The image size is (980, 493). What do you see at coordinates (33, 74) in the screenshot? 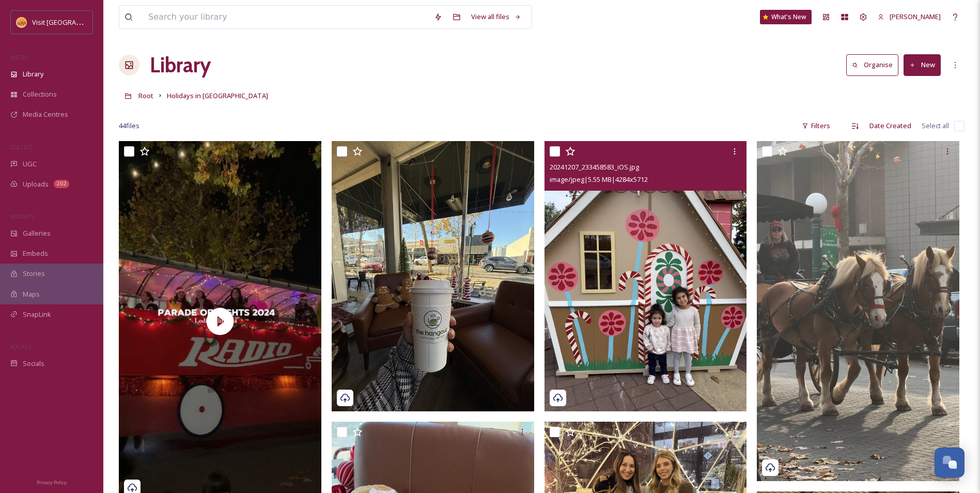
I see `span: Library` at bounding box center [33, 74].